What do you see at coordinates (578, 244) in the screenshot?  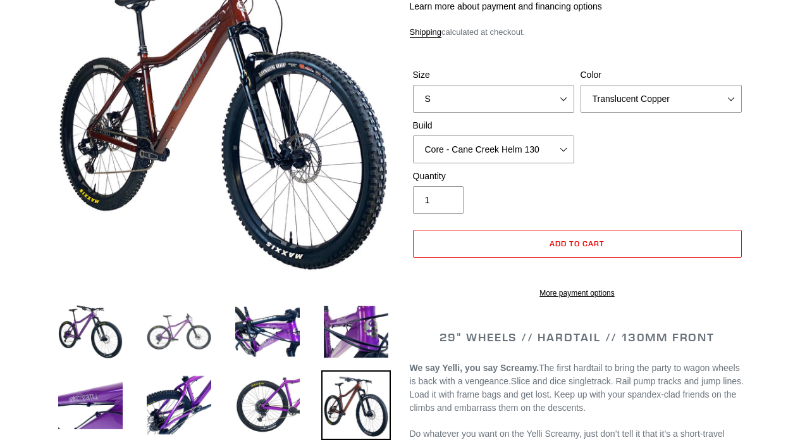 I see `button: Add to cart` at bounding box center [578, 244].